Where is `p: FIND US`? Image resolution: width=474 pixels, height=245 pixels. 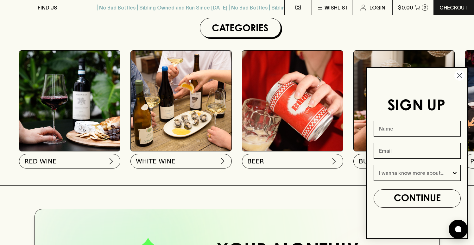 p: FIND US is located at coordinates (47, 8).